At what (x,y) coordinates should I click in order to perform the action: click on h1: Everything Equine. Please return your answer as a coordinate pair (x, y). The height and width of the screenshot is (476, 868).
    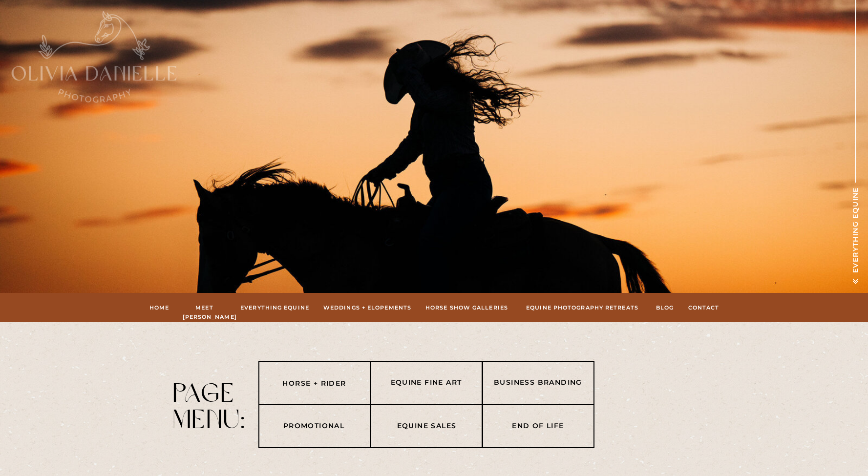
    Looking at the image, I should click on (855, 228).